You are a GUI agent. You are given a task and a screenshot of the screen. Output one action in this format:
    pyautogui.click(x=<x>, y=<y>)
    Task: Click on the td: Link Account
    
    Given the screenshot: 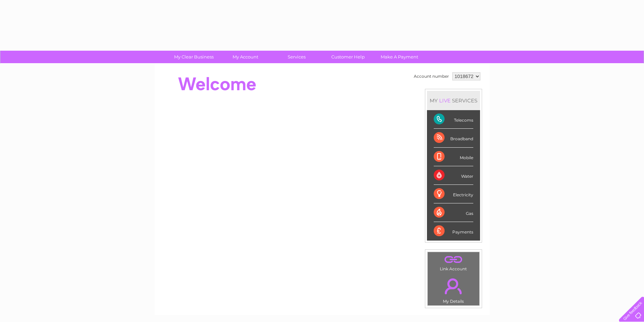 What is the action you would take?
    pyautogui.click(x=453, y=262)
    